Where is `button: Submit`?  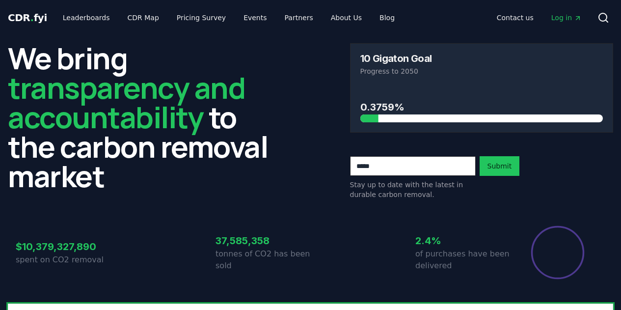
button: Submit is located at coordinates (500, 166).